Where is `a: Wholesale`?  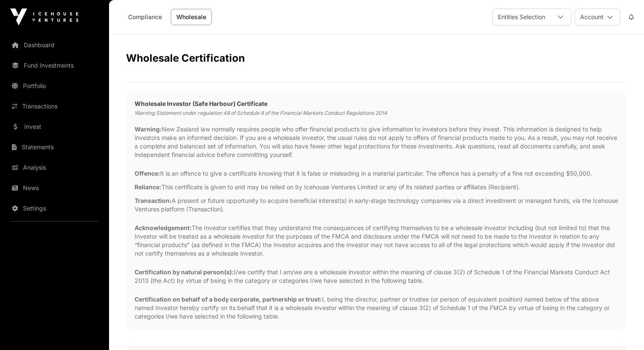
a: Wholesale is located at coordinates (191, 17).